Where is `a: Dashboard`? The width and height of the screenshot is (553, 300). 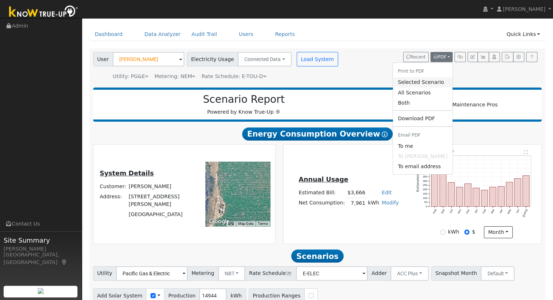
a: Dashboard is located at coordinates (109, 34).